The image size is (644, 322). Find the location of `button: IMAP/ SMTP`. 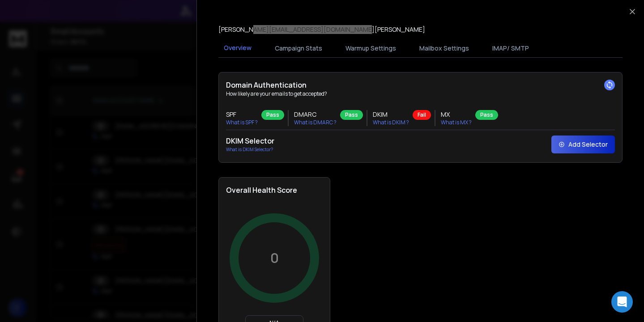

button: IMAP/ SMTP is located at coordinates (510, 48).